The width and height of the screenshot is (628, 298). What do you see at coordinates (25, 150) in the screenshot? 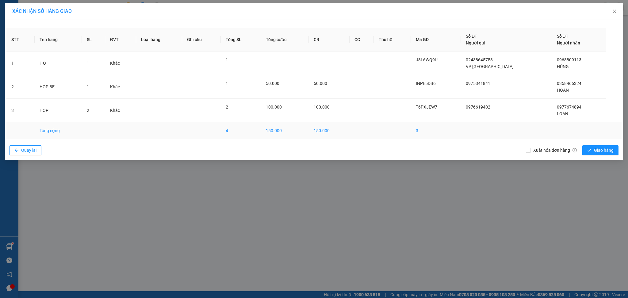
I see `button: arrow-leftQuay lại` at bounding box center [25, 150].